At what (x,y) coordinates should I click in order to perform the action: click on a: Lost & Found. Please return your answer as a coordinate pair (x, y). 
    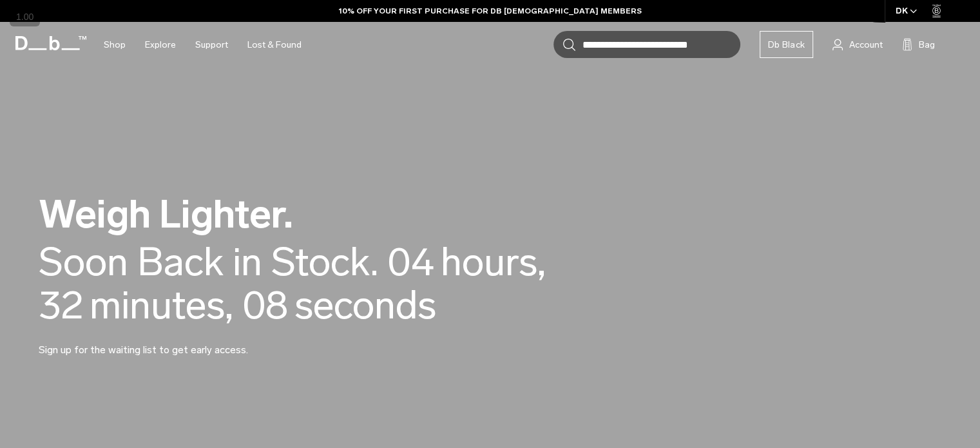
    Looking at the image, I should click on (275, 45).